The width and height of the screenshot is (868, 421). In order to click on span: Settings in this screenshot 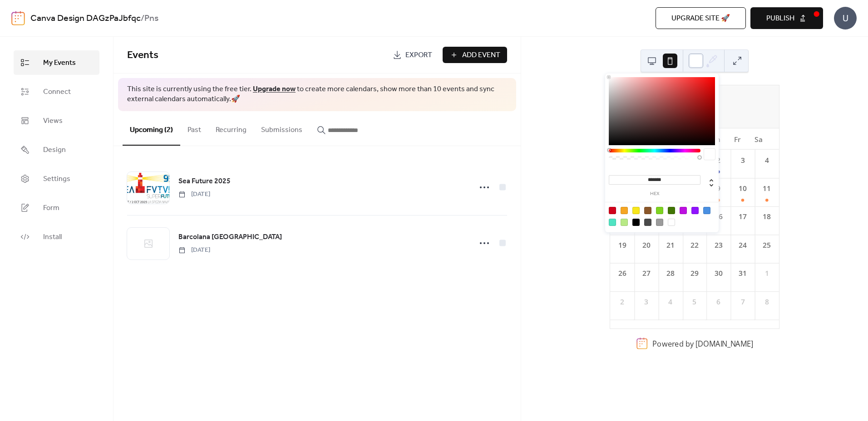, I will do `click(57, 180)`.